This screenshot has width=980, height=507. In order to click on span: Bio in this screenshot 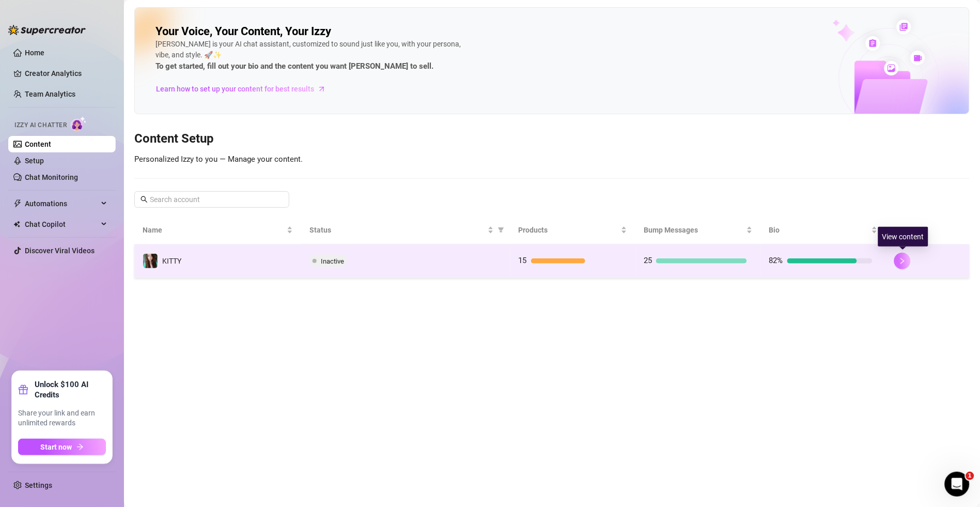, I will do `click(819, 230)`.